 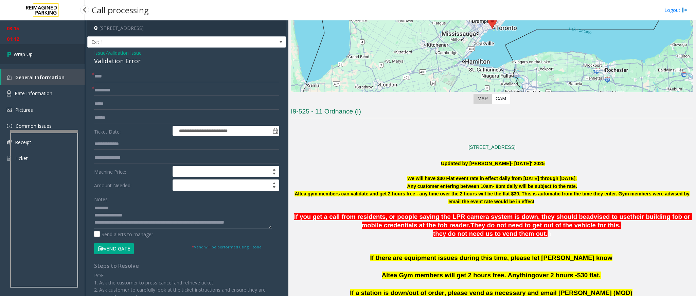 I want to click on div: Validation Error, so click(x=187, y=61).